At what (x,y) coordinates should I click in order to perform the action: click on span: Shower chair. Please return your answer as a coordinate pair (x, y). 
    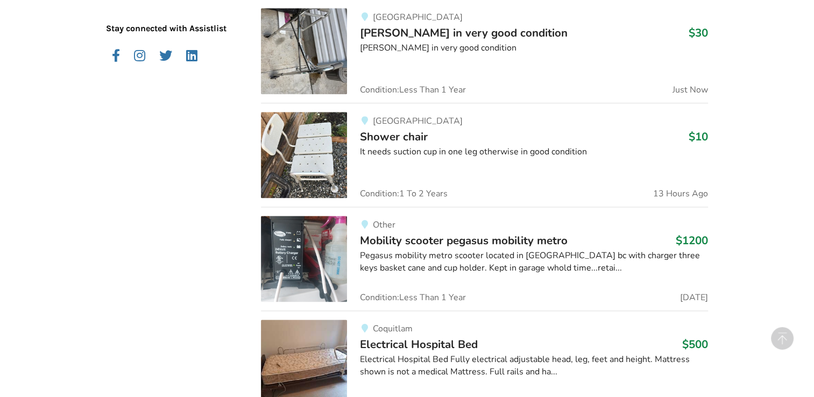
    Looking at the image, I should click on (394, 137).